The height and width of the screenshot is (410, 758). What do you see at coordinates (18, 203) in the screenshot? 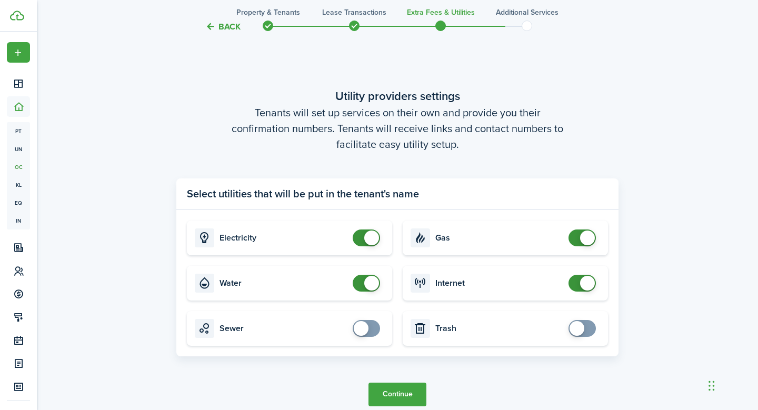
I see `span: eq` at bounding box center [18, 203].